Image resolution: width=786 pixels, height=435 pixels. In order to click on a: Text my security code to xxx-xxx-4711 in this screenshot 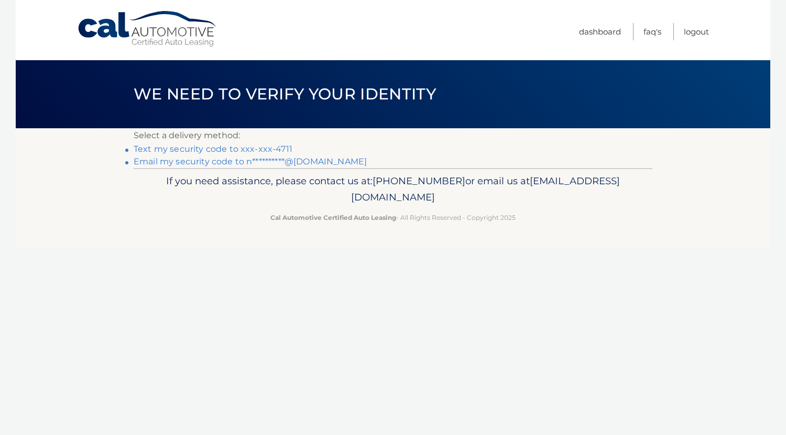, I will do `click(213, 149)`.